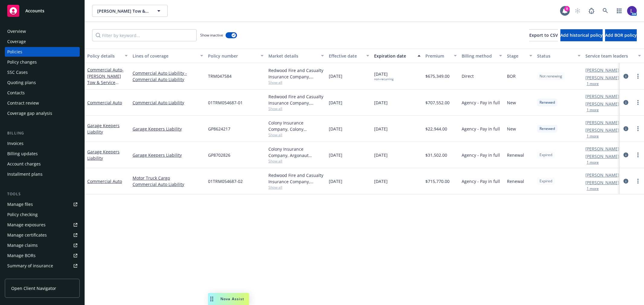  Describe the element at coordinates (42, 154) in the screenshot. I see `a: Billing updates` at that location.